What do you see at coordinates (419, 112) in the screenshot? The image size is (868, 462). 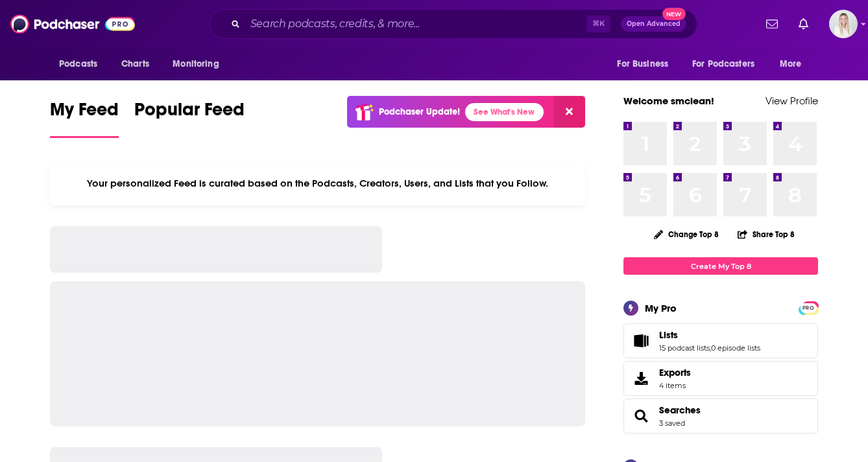 I see `p: Podchaser Update!` at bounding box center [419, 112].